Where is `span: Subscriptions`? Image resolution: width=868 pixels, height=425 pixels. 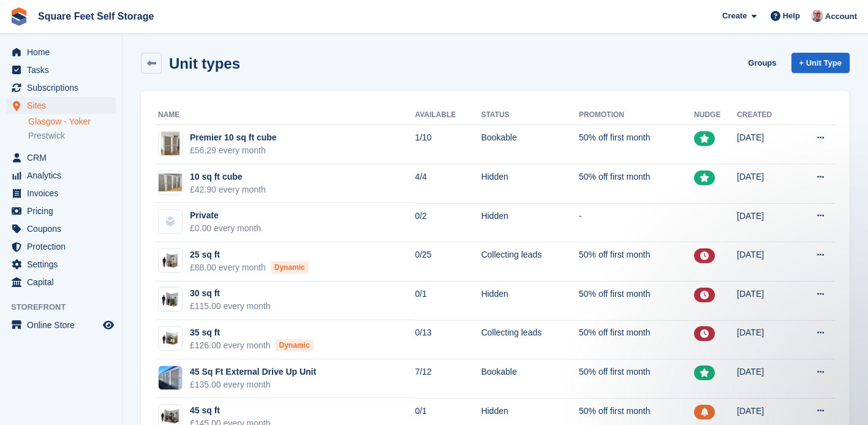 span: Subscriptions is located at coordinates (64, 87).